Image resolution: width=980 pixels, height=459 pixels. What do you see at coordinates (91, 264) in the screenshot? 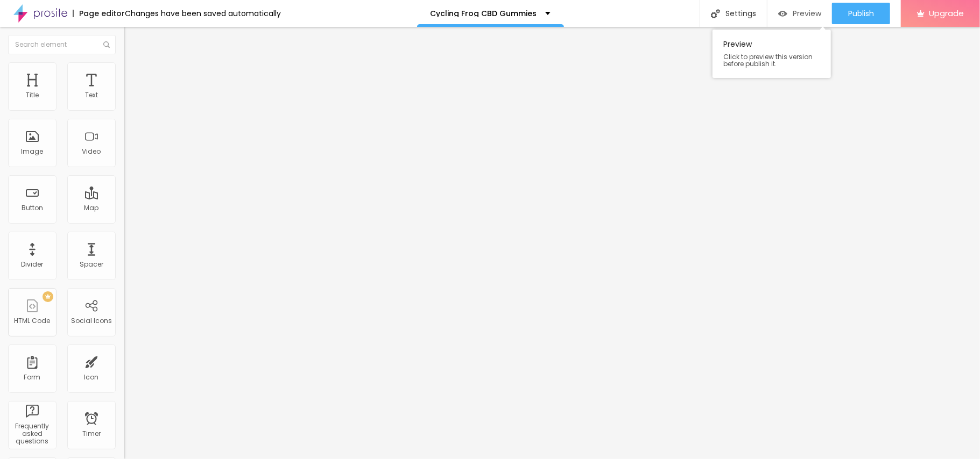
I see `div: Spacer` at bounding box center [91, 264].